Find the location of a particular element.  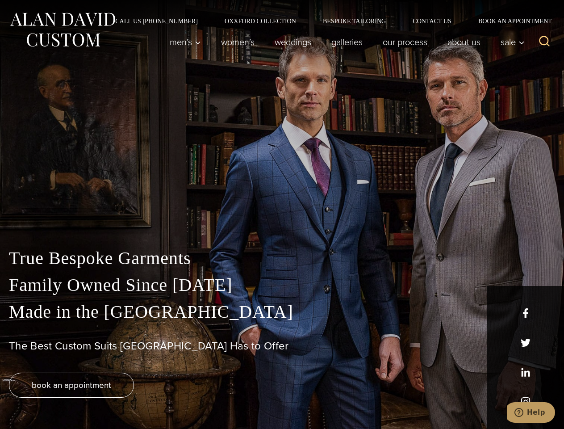

button: Men’s sub menu toggle is located at coordinates (185, 42).